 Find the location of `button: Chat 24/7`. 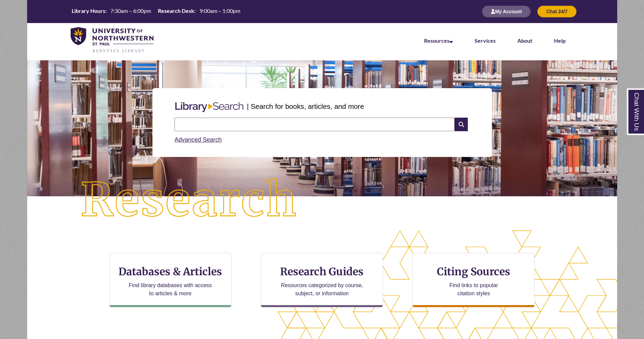

button: Chat 24/7 is located at coordinates (557, 11).